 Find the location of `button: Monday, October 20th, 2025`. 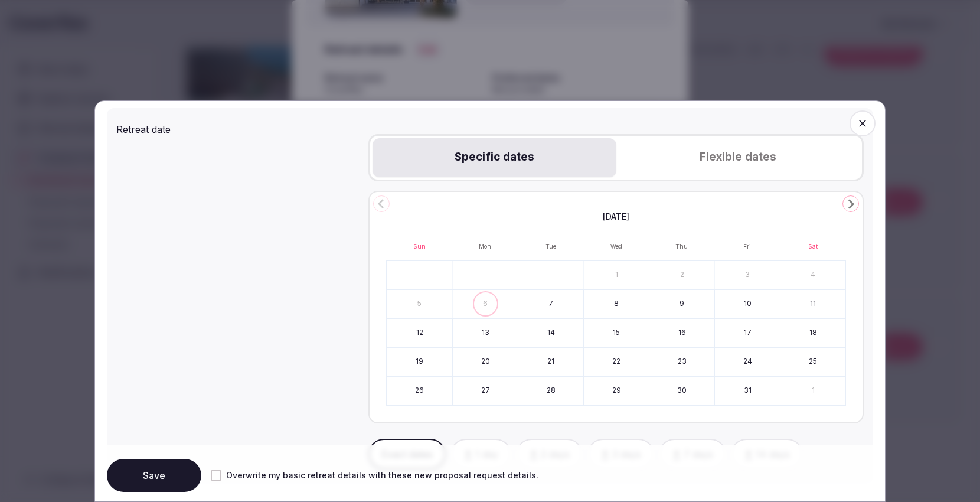

button: Monday, October 20th, 2025 is located at coordinates (485, 362).